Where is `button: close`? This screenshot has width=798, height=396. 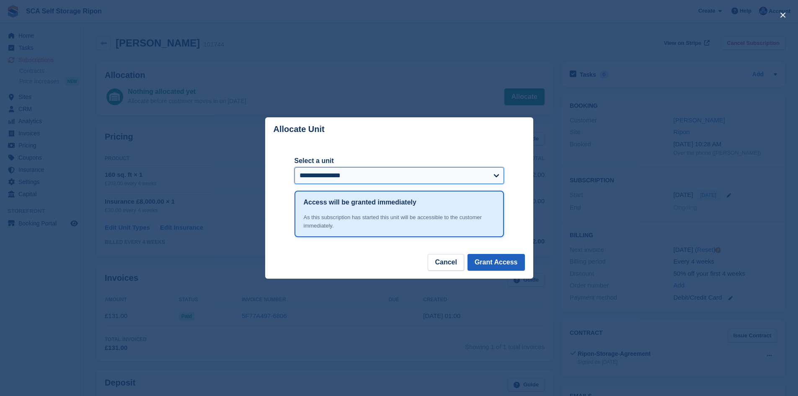 button: close is located at coordinates (783, 15).